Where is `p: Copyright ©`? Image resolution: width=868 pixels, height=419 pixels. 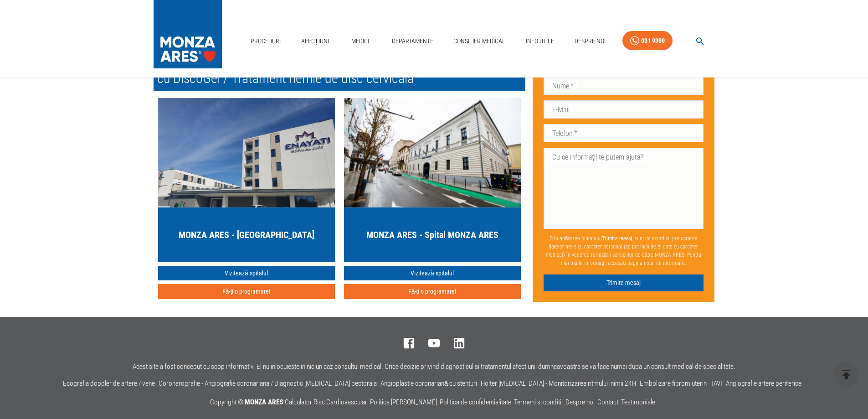
p: Copyright © is located at coordinates (434, 402).